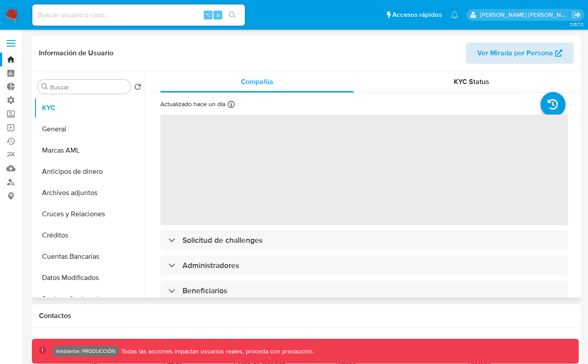 This screenshot has width=588, height=364. Describe the element at coordinates (472, 82) in the screenshot. I see `span: KYC Status` at that location.